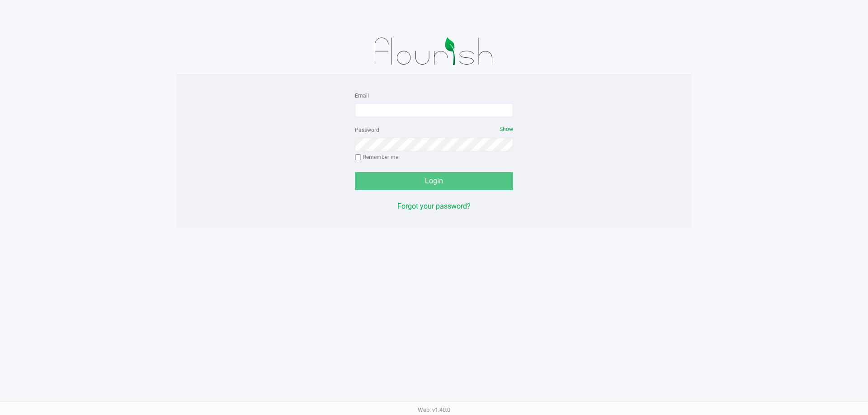 This screenshot has height=415, width=868. What do you see at coordinates (367, 130) in the screenshot?
I see `label: Password` at bounding box center [367, 130].